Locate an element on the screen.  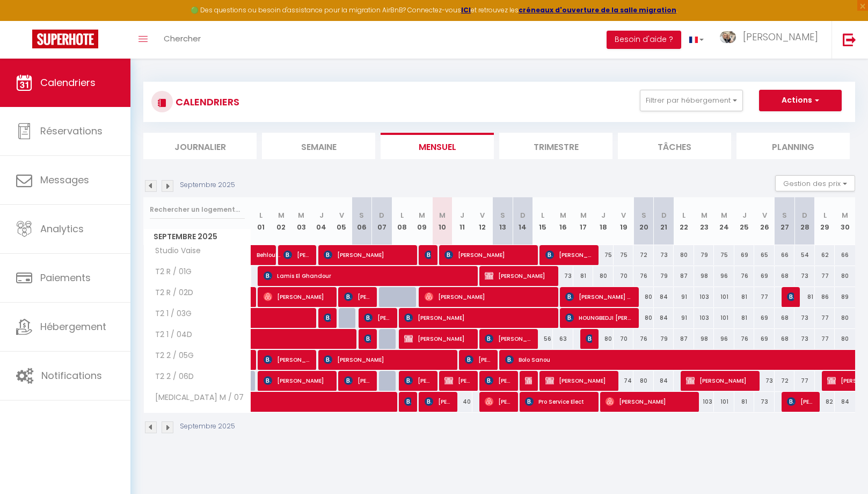
th: 02 is located at coordinates (281, 221).